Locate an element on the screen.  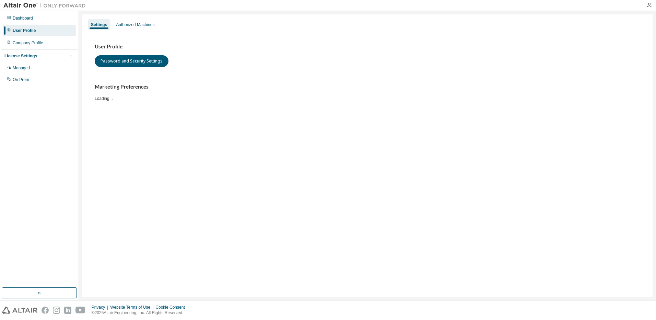
div: User Profile is located at coordinates (24, 31).